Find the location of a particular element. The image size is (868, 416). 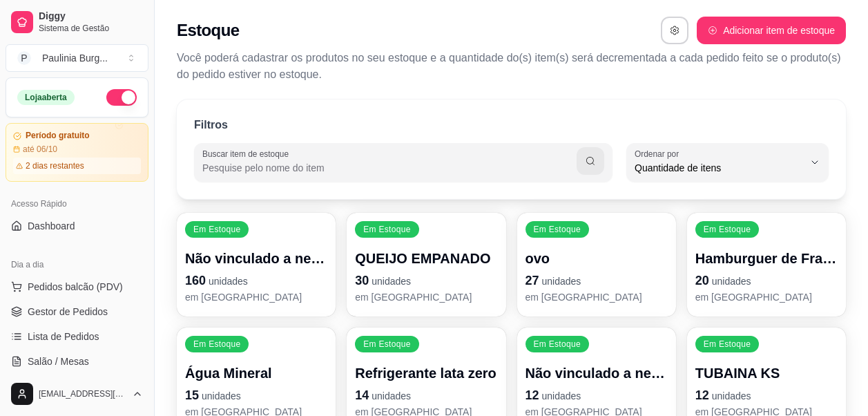

button: Select a team is located at coordinates (77, 58).